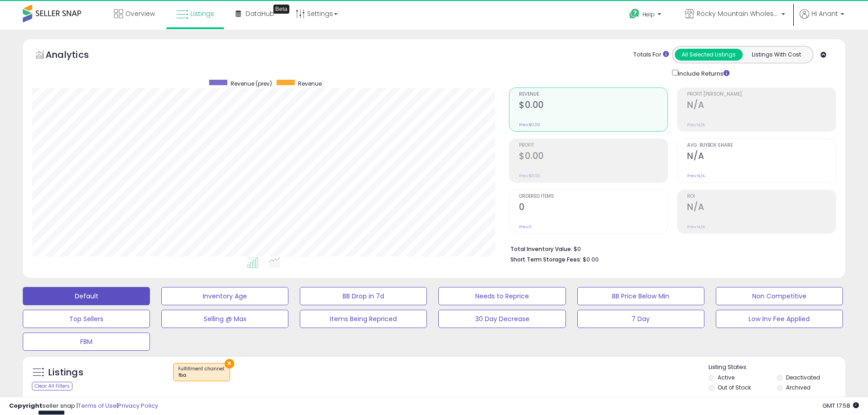  What do you see at coordinates (776, 55) in the screenshot?
I see `button: Listings With Cost` at bounding box center [776, 55].